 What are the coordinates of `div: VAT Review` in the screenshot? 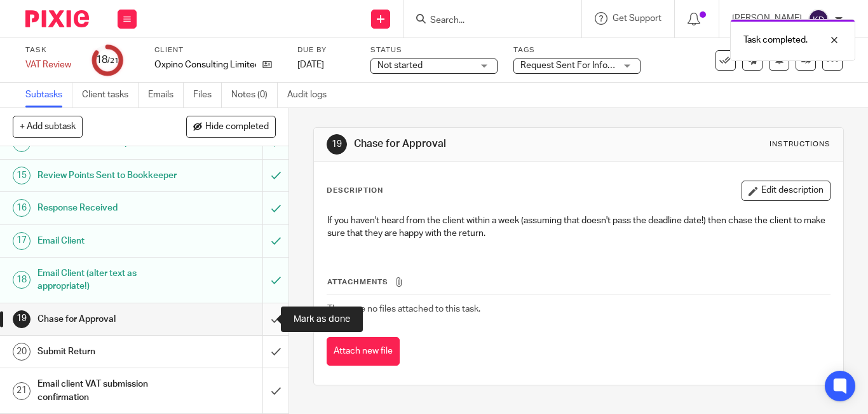 It's located at (51, 65).